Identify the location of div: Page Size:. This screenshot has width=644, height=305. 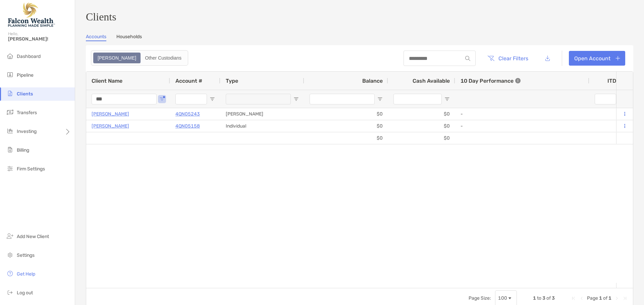
(480, 298).